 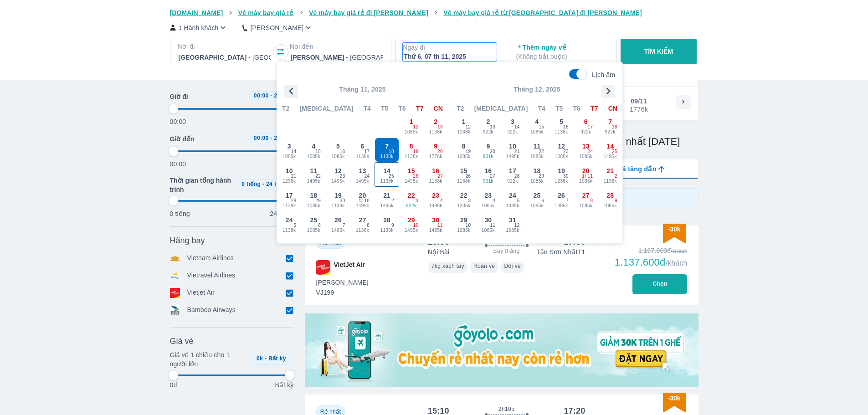 What do you see at coordinates (488, 199) in the screenshot?
I see `button: 231085k4` at bounding box center [488, 199].